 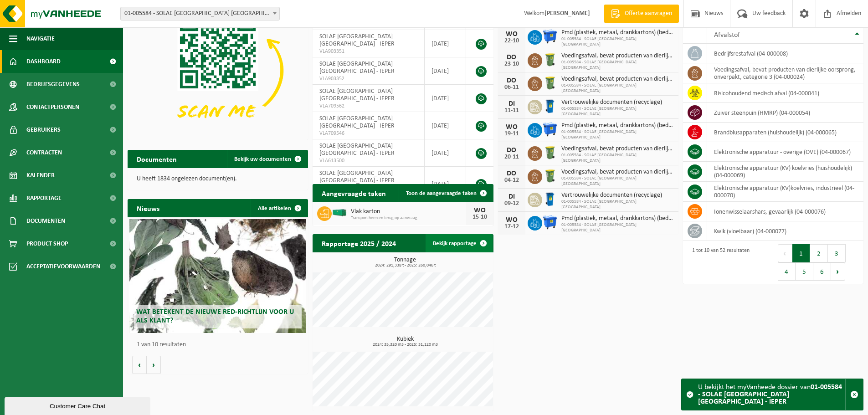 What do you see at coordinates (511, 64) in the screenshot?
I see `div: 23-10` at bounding box center [511, 64].